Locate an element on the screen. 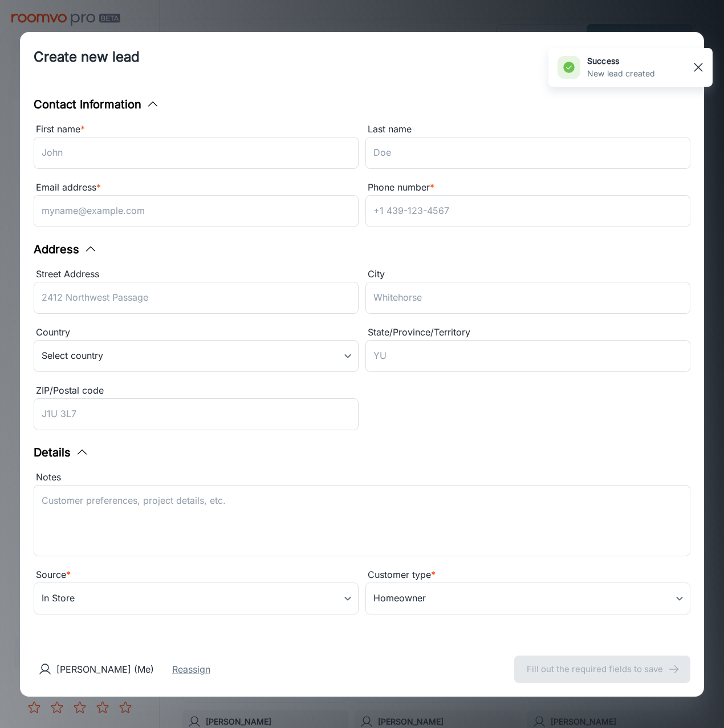 This screenshot has height=728, width=724. div: Street Address is located at coordinates (196, 274).